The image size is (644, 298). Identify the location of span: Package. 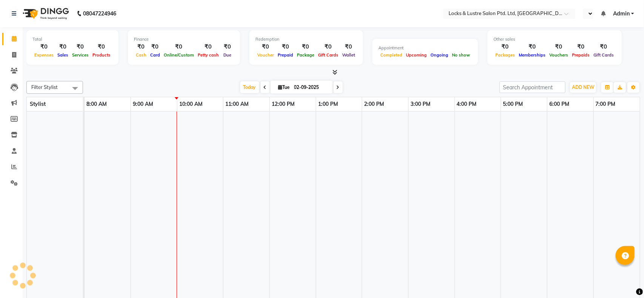
(306, 55).